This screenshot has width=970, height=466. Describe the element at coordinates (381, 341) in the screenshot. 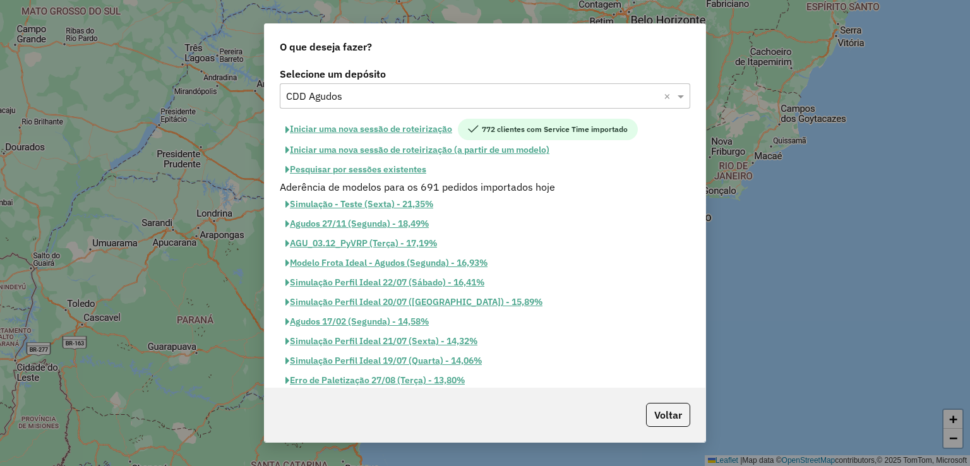

I see `button: Simulação Perfil Ideal 21/07 (Sexta) - 14,32%` at that location.